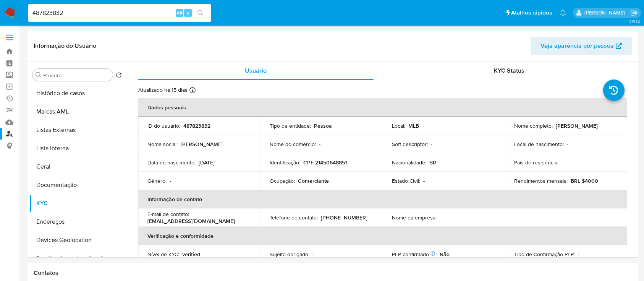  What do you see at coordinates (289, 254) in the screenshot?
I see `p: Sujeito obrigado :` at bounding box center [289, 254].